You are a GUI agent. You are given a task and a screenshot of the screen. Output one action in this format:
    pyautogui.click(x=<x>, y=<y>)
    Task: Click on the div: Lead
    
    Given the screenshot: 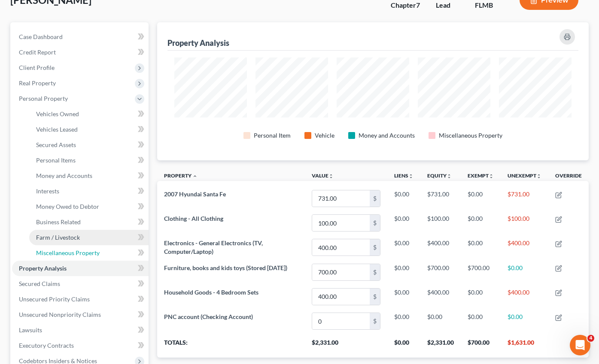 What is the action you would take?
    pyautogui.click(x=448, y=5)
    